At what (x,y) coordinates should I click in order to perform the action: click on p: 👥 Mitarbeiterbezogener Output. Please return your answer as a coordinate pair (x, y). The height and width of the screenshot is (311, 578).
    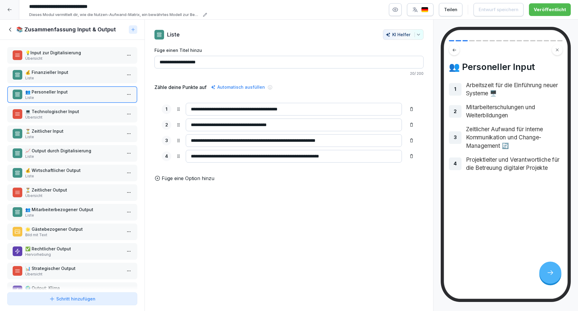
    Looking at the image, I should click on (73, 209).